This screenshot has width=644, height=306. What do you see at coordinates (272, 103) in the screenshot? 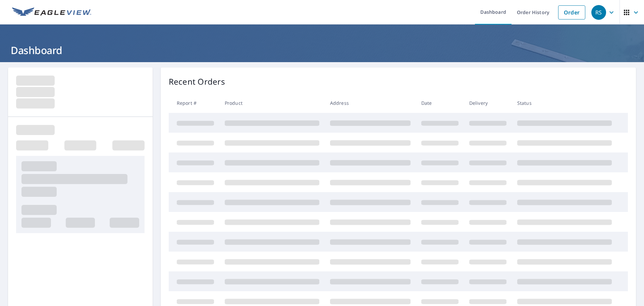
I see `th: Product` at bounding box center [272, 103].